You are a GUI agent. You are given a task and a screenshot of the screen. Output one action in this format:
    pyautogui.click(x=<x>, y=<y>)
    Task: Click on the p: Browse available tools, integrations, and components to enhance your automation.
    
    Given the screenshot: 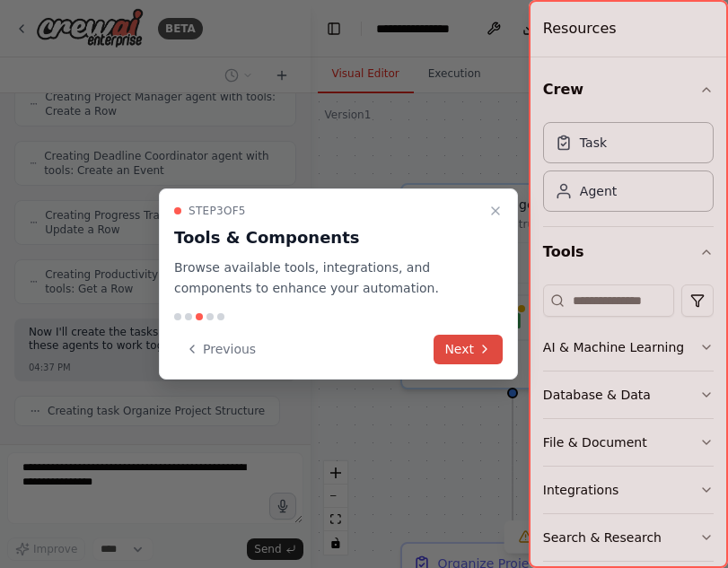 What is the action you would take?
    pyautogui.click(x=328, y=278)
    